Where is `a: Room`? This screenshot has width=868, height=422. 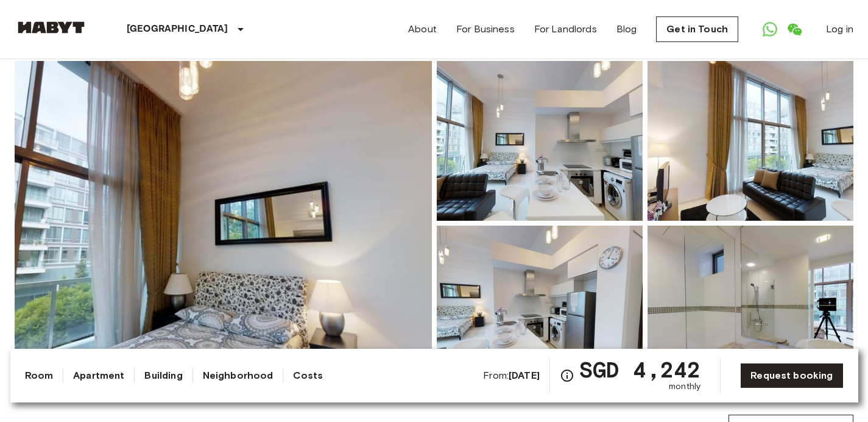 a: Room is located at coordinates (39, 375).